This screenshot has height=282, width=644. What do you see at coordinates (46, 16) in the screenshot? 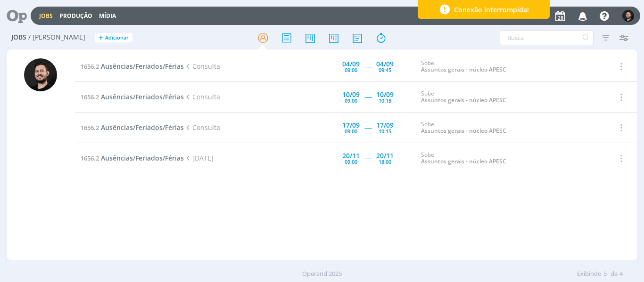
I see `a: Jobs` at bounding box center [46, 16].